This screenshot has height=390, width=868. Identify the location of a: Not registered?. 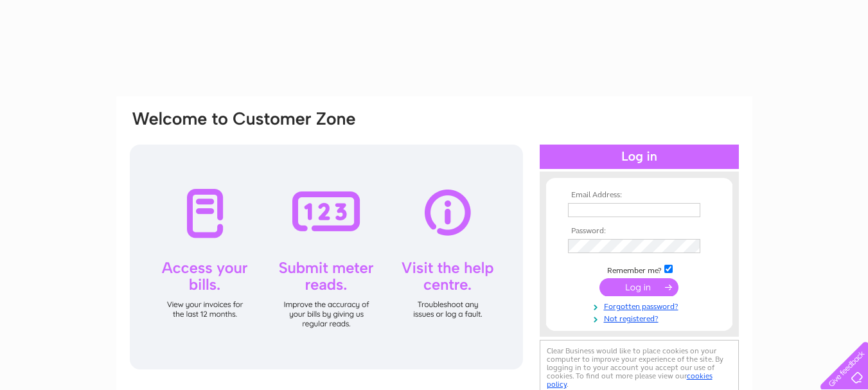
(641, 317).